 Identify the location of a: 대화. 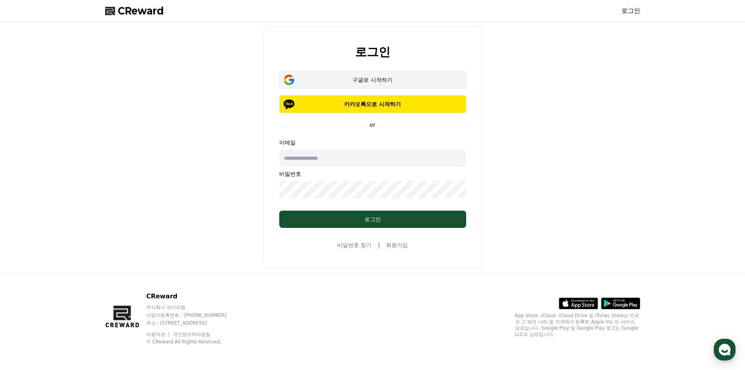
(76, 258).